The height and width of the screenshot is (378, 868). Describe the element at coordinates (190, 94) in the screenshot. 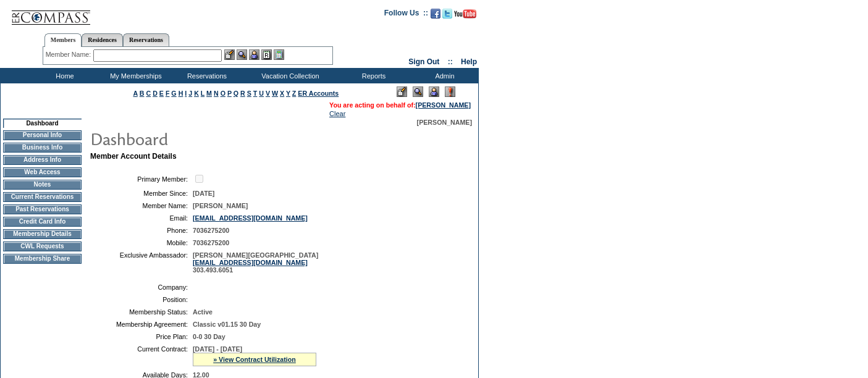

I see `a: J` at that location.